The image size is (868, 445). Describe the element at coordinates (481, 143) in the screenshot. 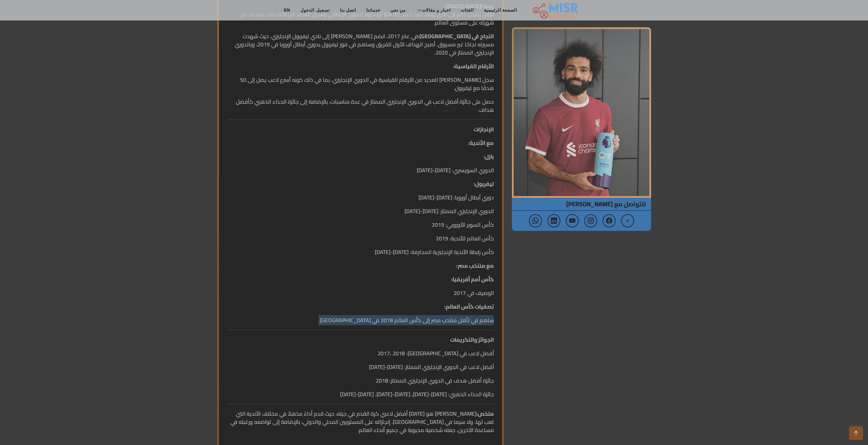

I see `strong: مع الأندية:` at that location.